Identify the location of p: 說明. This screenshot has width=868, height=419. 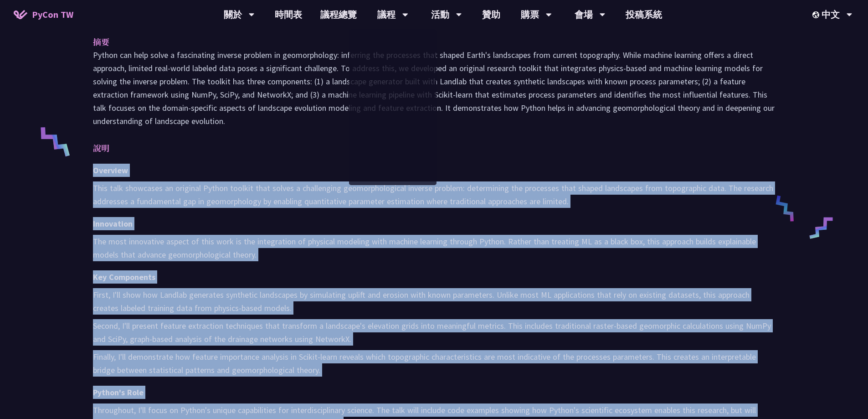
(425, 148).